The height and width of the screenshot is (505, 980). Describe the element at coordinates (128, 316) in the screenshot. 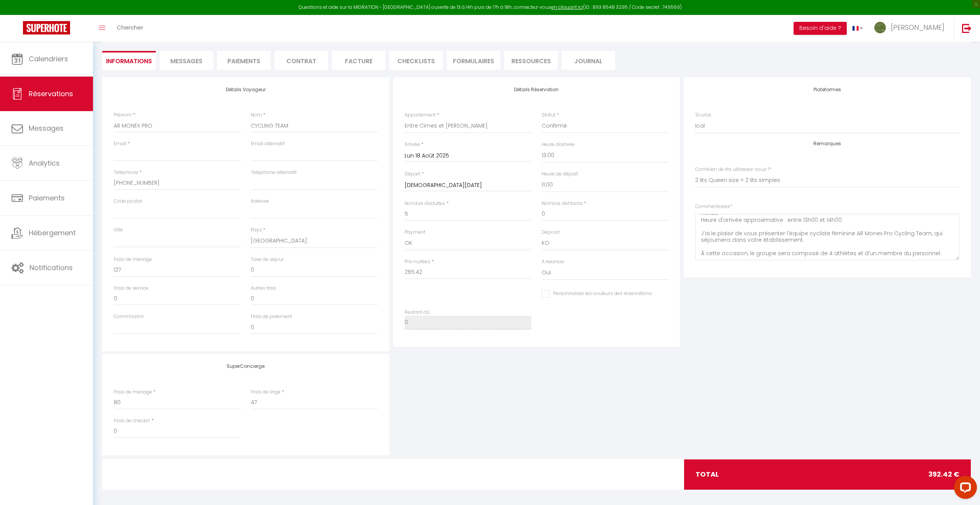

I see `label: Commission` at that location.